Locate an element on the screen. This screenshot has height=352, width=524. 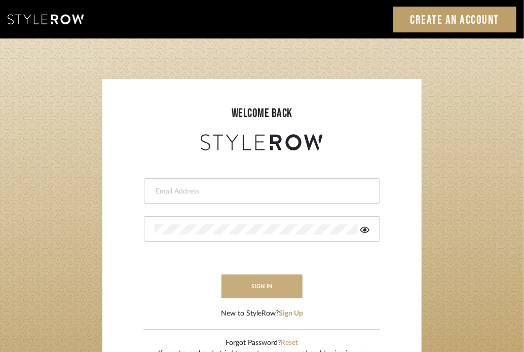
button: Sign Up is located at coordinates (291, 314).